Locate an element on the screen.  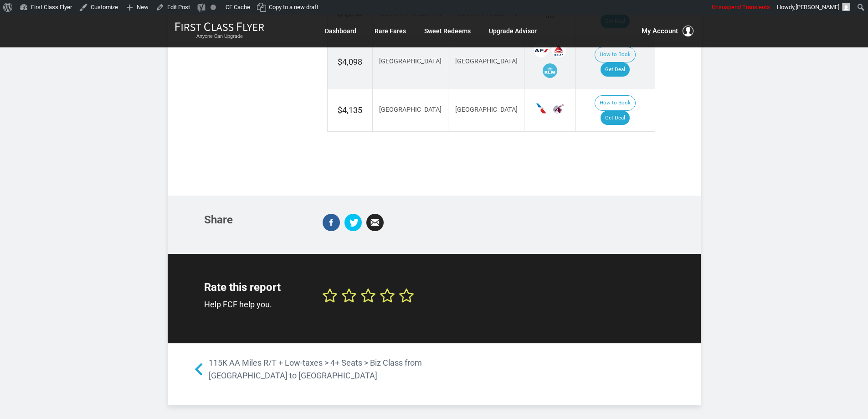
p: Help FCF help you. is located at coordinates (257, 304).